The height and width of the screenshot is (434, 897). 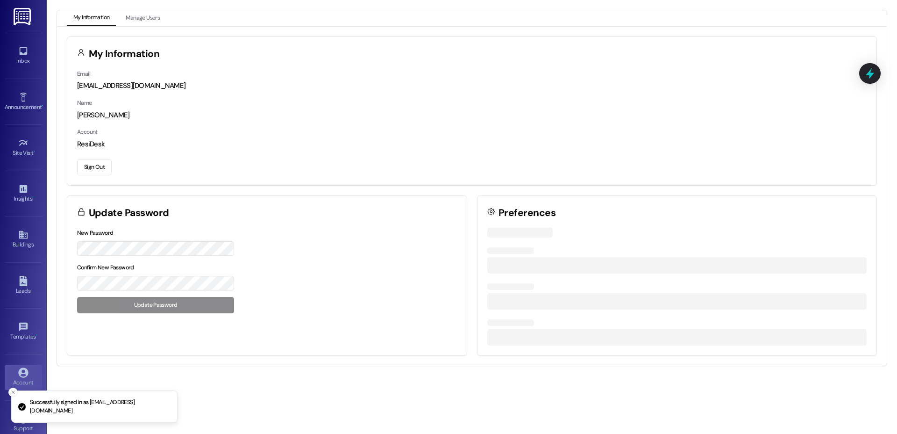 I want to click on a: Buildings, so click(x=23, y=239).